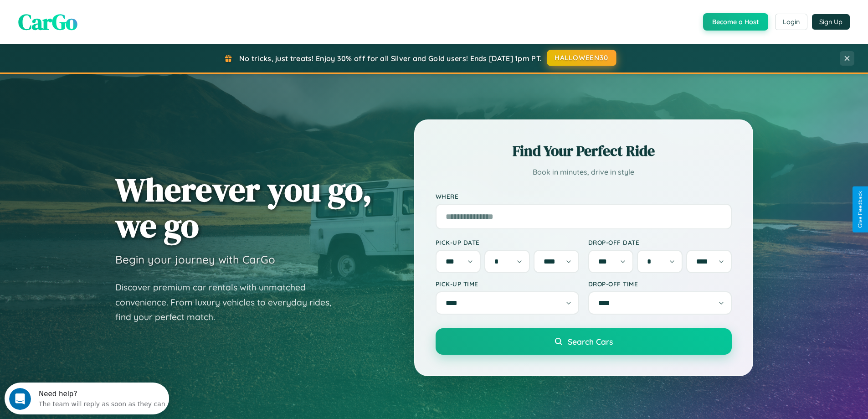  What do you see at coordinates (48, 22) in the screenshot?
I see `span: CarGo` at bounding box center [48, 22].